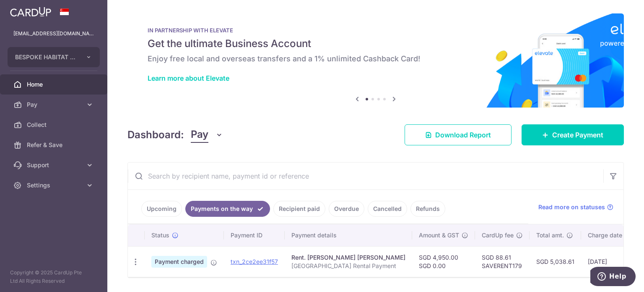 The width and height of the screenshot is (644, 292). What do you see at coordinates (439, 235) in the screenshot?
I see `span: Amount & GST` at bounding box center [439, 235].